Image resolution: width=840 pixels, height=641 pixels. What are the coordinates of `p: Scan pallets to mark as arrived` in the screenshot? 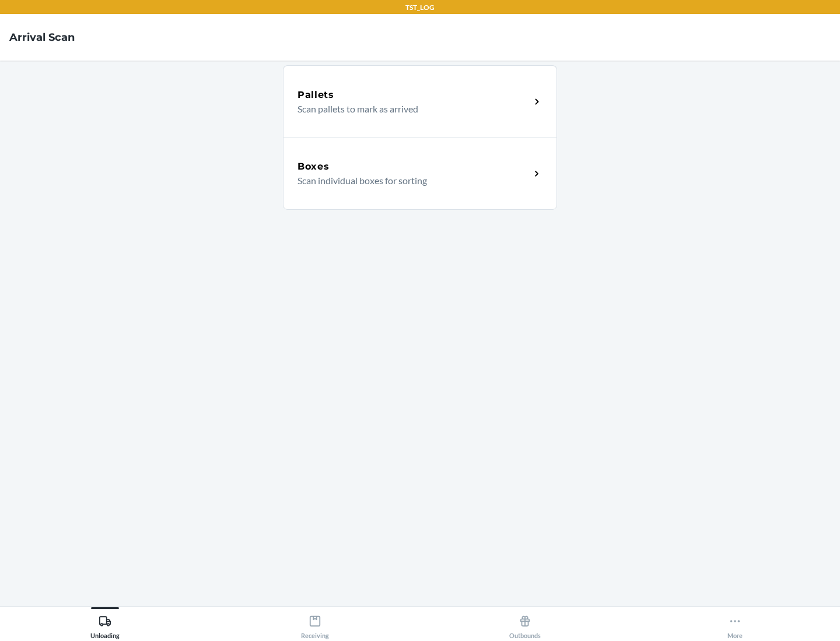 It's located at (409, 109).